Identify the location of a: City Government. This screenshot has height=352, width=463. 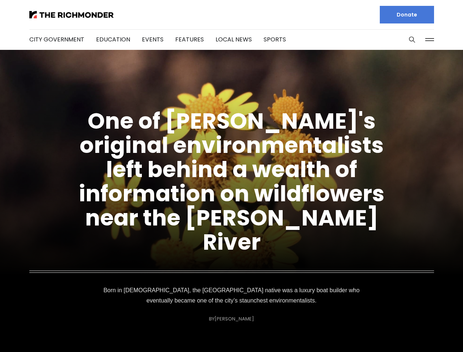
(57, 39).